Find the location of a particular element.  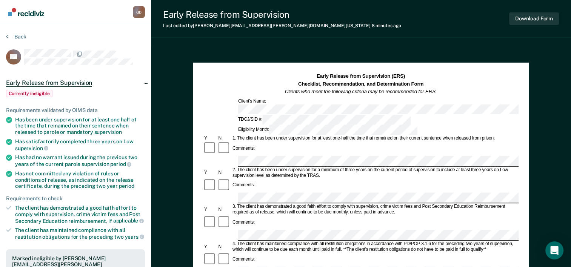

div: G D is located at coordinates (139, 12).